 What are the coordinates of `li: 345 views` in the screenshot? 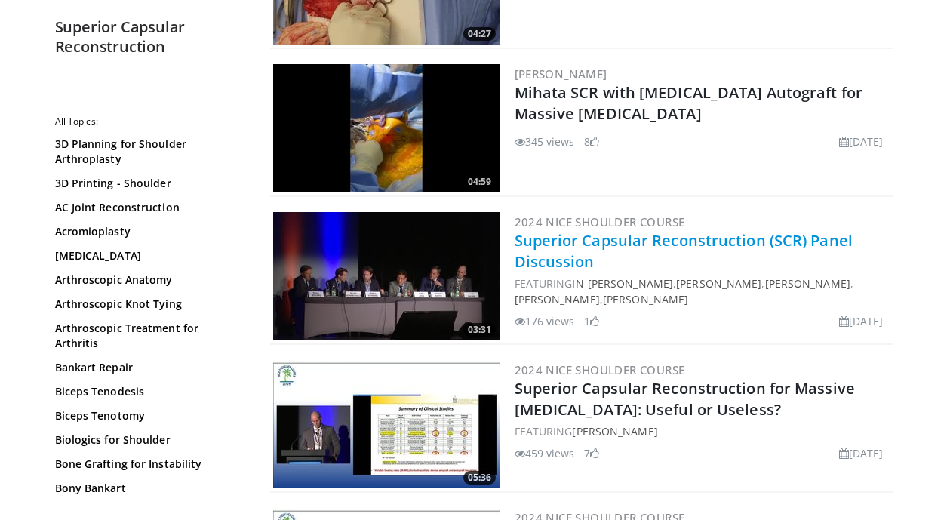 It's located at (545, 141).